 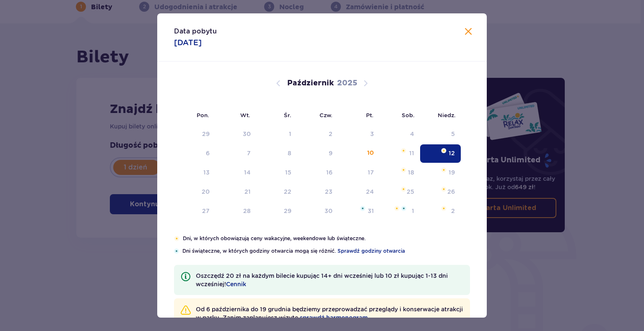 I want to click on td: czwartek, 16 października 2025, so click(x=317, y=173).